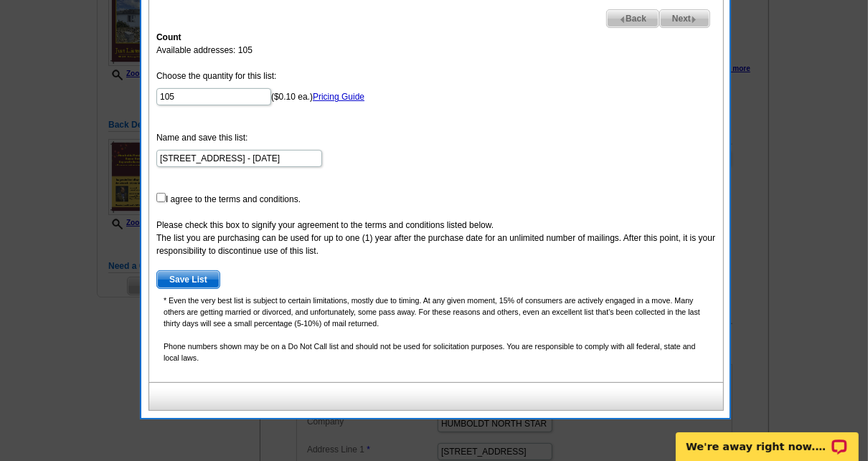  What do you see at coordinates (188, 280) in the screenshot?
I see `button: Save List` at bounding box center [188, 280].